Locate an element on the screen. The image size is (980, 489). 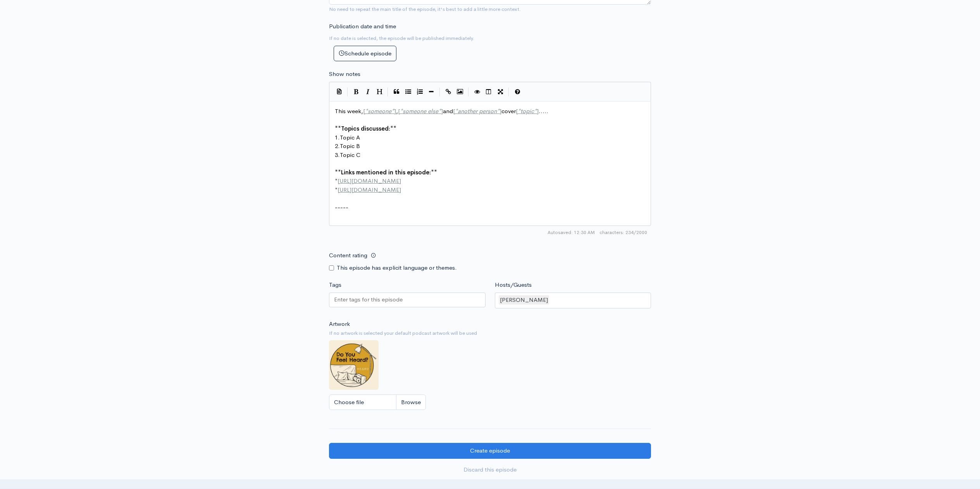
button: Create Link is located at coordinates (448, 92).